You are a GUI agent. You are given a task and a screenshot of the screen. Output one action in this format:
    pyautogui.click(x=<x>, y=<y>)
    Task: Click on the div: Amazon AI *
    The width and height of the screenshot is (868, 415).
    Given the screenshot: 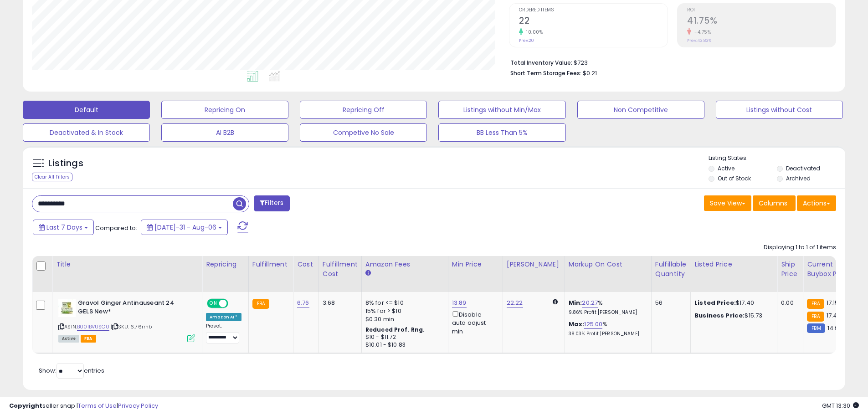 What is the action you would take?
    pyautogui.click(x=224, y=318)
    